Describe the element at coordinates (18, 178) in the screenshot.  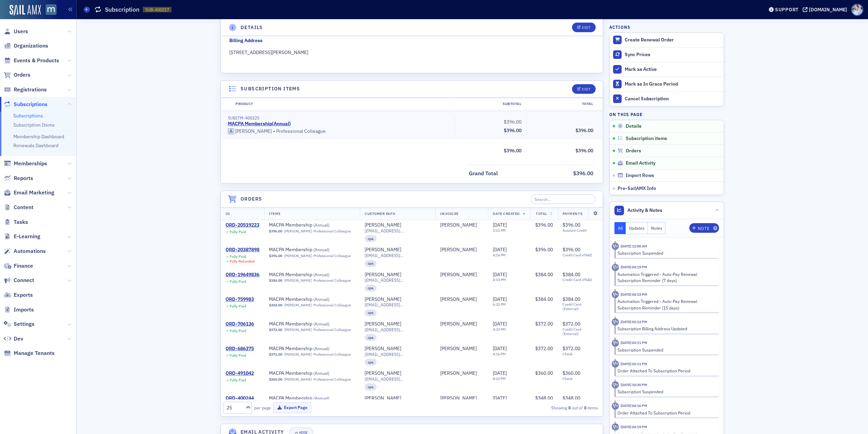
I see `a: Reports` at that location.